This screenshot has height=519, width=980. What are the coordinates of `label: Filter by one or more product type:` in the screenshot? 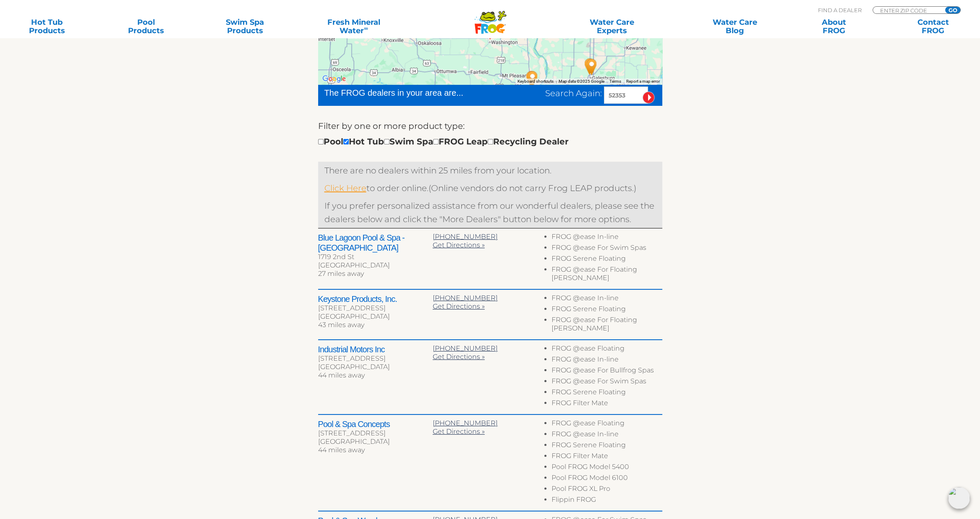 It's located at (391, 126).